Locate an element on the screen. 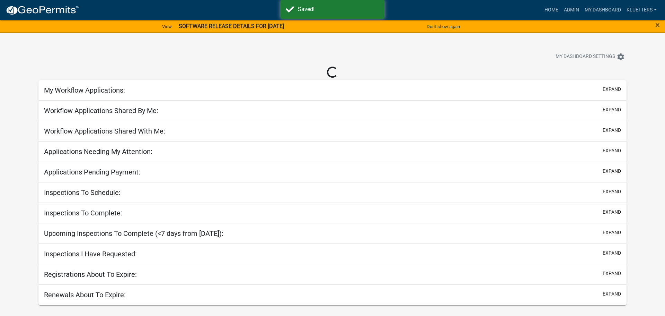  h5: Registrations About To Expire: is located at coordinates (90, 274).